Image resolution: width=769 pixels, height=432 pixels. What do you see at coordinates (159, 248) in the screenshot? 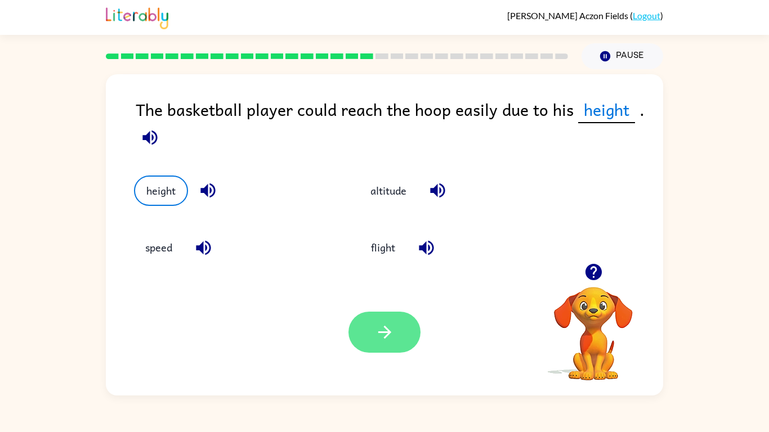
I see `button: speed` at bounding box center [159, 248].